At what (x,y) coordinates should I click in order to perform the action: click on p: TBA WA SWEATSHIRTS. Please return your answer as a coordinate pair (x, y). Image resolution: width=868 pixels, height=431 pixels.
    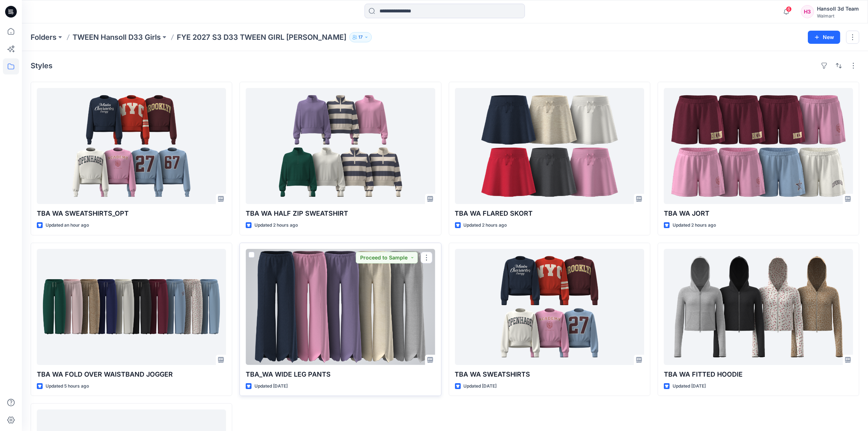
    Looking at the image, I should click on (550, 374).